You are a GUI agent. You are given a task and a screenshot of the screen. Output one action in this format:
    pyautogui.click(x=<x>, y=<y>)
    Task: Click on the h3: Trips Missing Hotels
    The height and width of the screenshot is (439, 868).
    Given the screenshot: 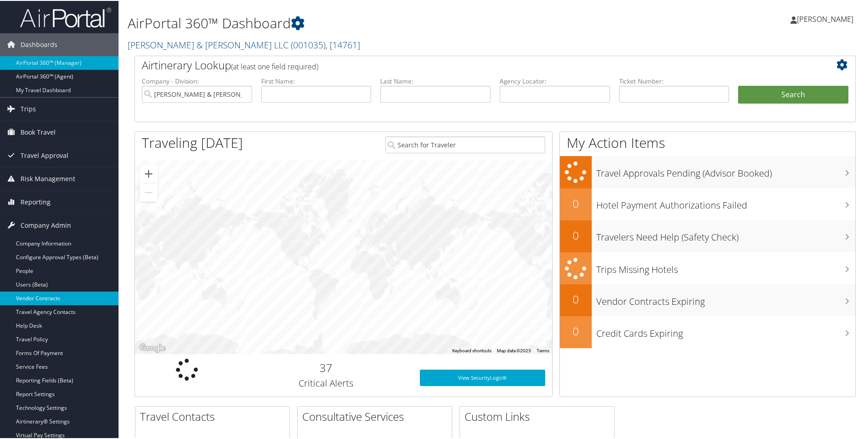 What is the action you would take?
    pyautogui.click(x=726, y=266)
    